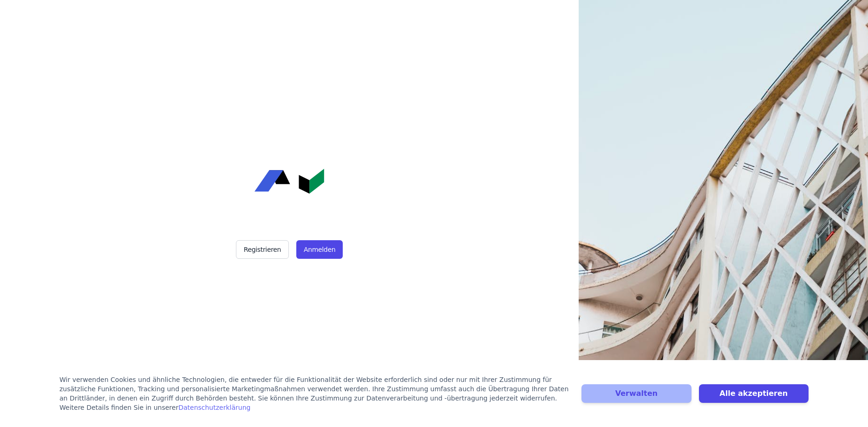  Describe the element at coordinates (289, 181) in the screenshot. I see `img: Concular` at that location.